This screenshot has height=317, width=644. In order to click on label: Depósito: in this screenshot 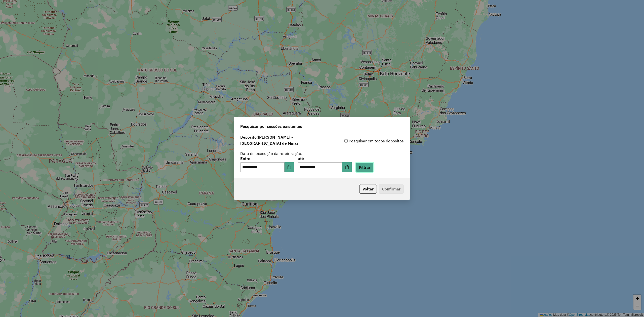, I will do `click(281, 140)`.